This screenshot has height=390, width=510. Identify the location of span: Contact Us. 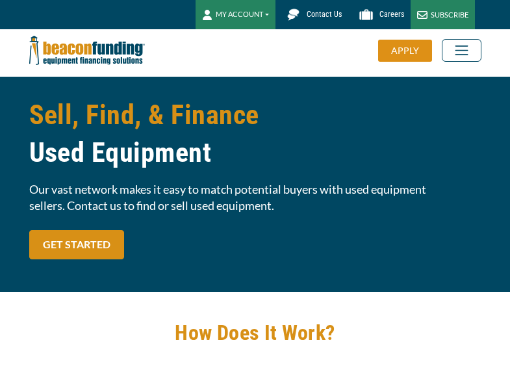
(324, 14).